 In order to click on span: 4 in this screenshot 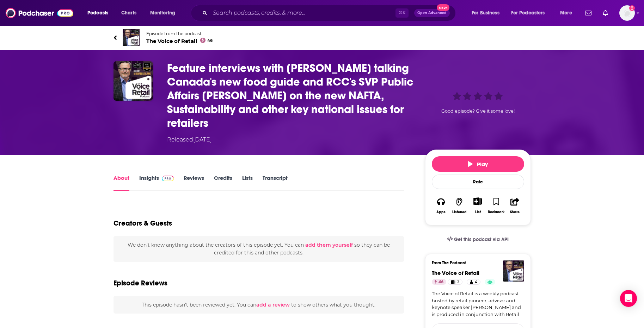, I will do `click(476, 282)`.